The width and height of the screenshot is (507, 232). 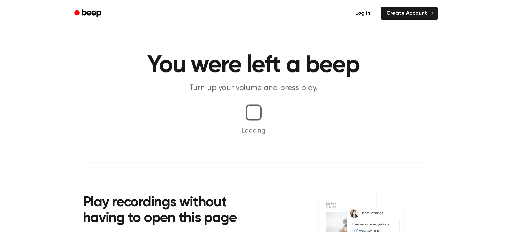 What do you see at coordinates (253, 131) in the screenshot?
I see `p: Loading` at bounding box center [253, 131].